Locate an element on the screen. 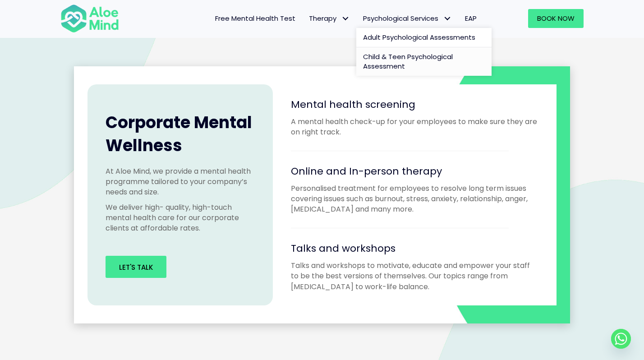  p: We deliver high- quality, high-touch mental health care for our corporate clients at affordable r... is located at coordinates (180, 218).